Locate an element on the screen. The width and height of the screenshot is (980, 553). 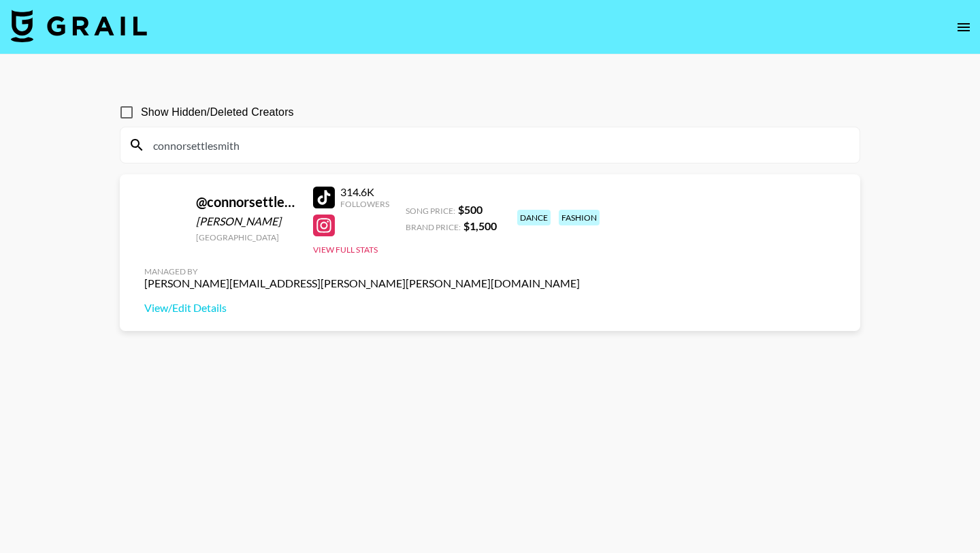
span: Show Hidden/Deleted Creators is located at coordinates (217, 112).